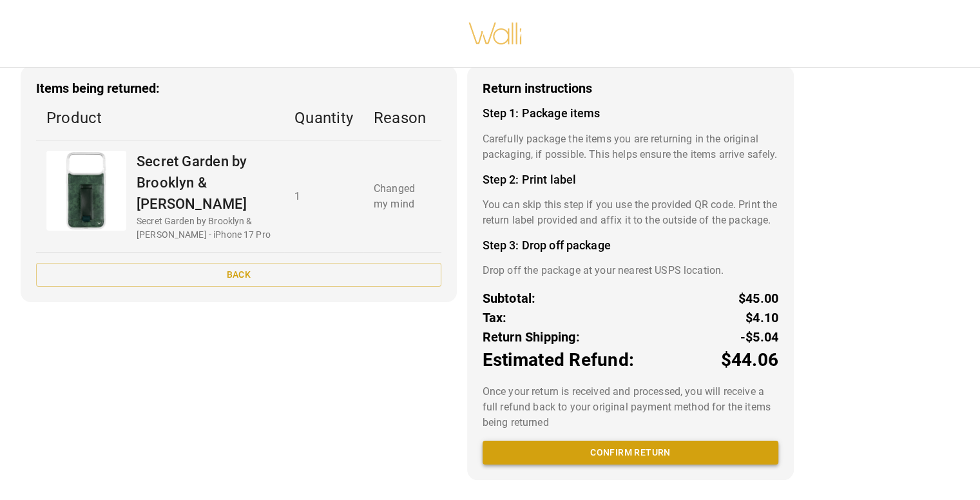  I want to click on p: Changed my mind, so click(402, 196).